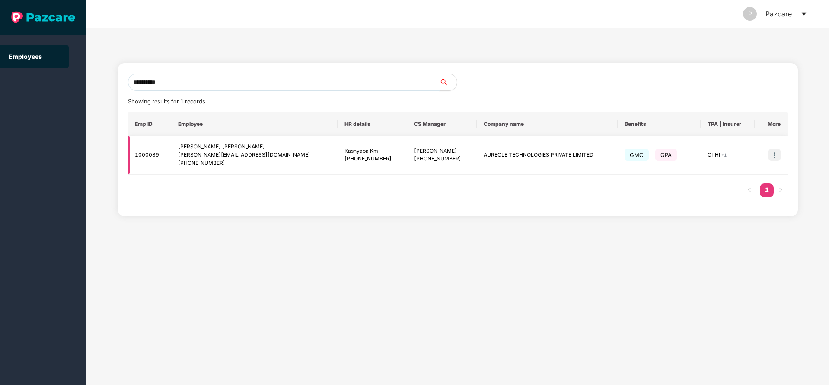 This screenshot has height=385, width=829. I want to click on img: icon, so click(775, 155).